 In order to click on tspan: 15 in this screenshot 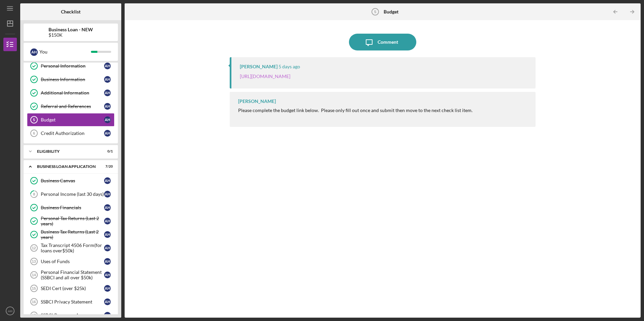, I will do `click(34, 289)`.